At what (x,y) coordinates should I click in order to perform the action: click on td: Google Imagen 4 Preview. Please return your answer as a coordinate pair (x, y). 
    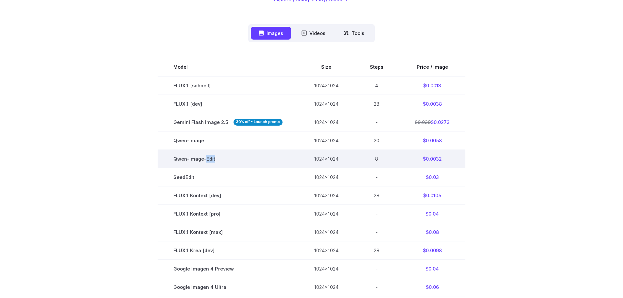
    Looking at the image, I should click on (228, 269).